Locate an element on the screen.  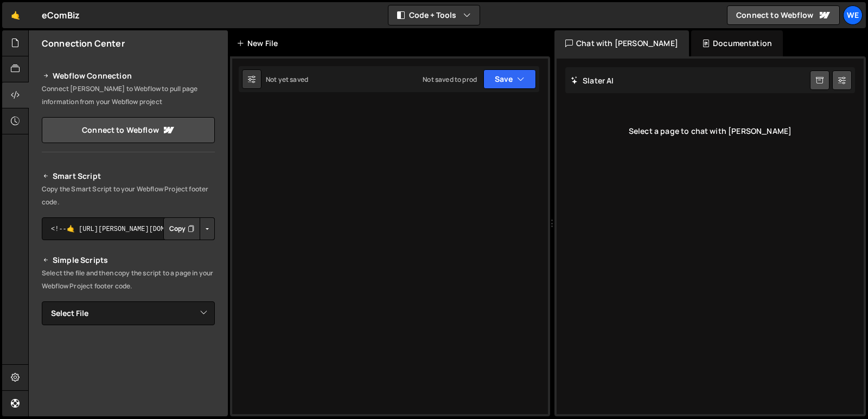
div: eComBiz is located at coordinates (61, 15).